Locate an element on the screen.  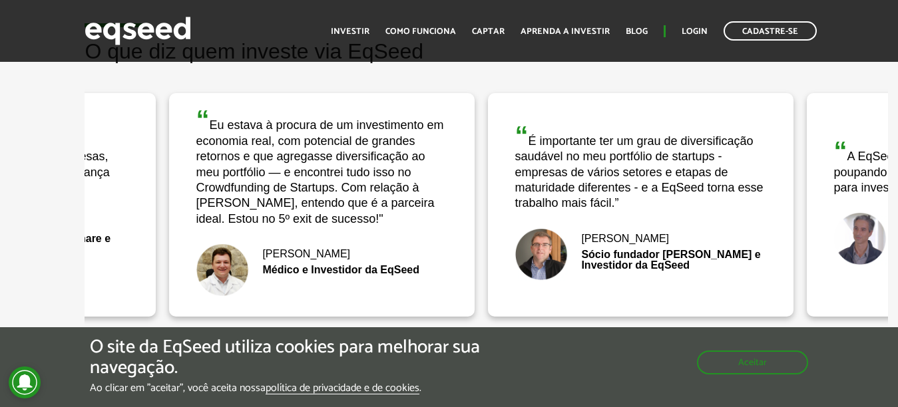
h5: O site da EqSeed utiliza cookies para melhorar sua navegação. is located at coordinates (305, 358).